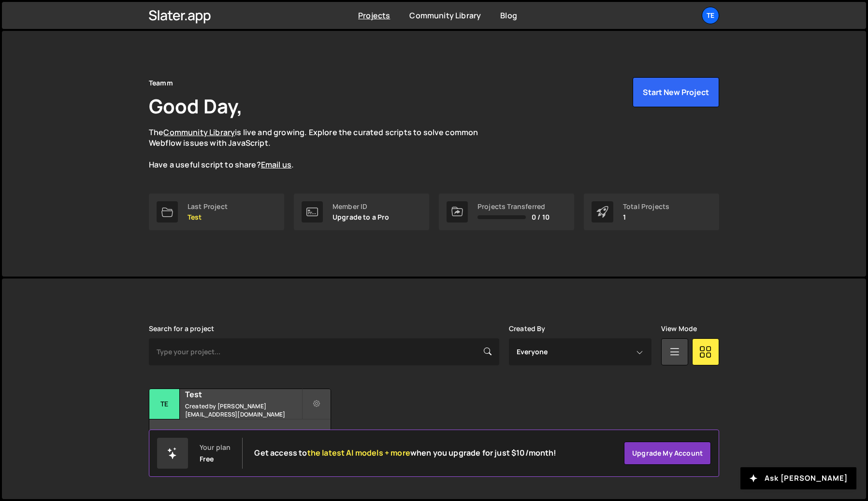 This screenshot has height=501, width=868. Describe the element at coordinates (647, 207) in the screenshot. I see `div: Total Projects` at that location.